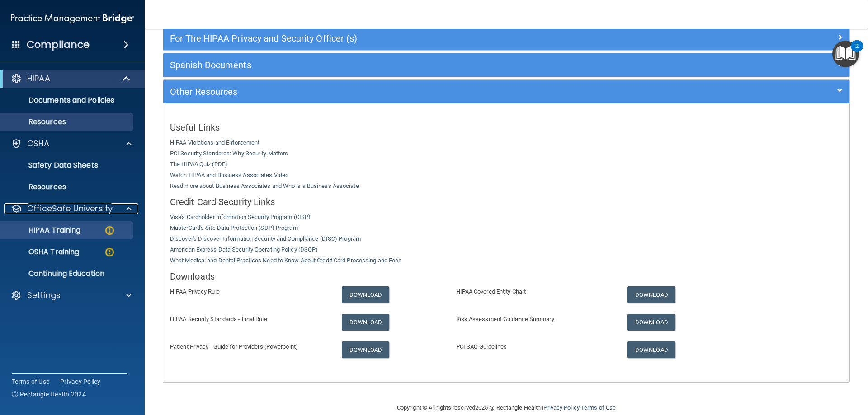 The height and width of the screenshot is (415, 868). What do you see at coordinates (535, 292) in the screenshot?
I see `p: HIPAA Covered Entity Chart` at bounding box center [535, 292].